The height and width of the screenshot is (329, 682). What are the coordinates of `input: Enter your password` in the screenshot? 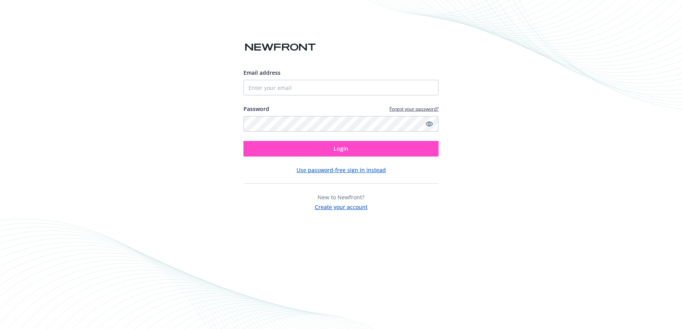 It's located at (341, 124).